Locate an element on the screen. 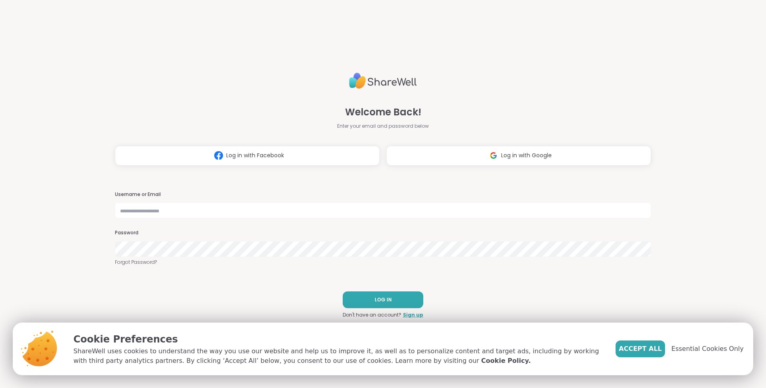  span: Don't have an account? is located at coordinates (372, 315).